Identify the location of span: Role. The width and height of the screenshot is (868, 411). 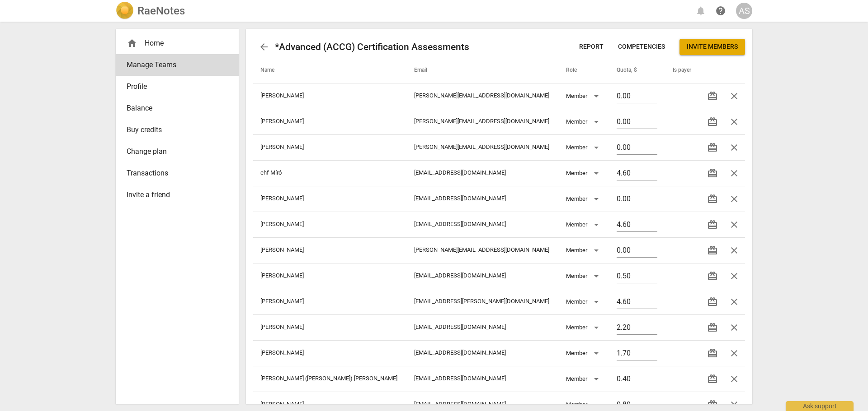
(577, 70).